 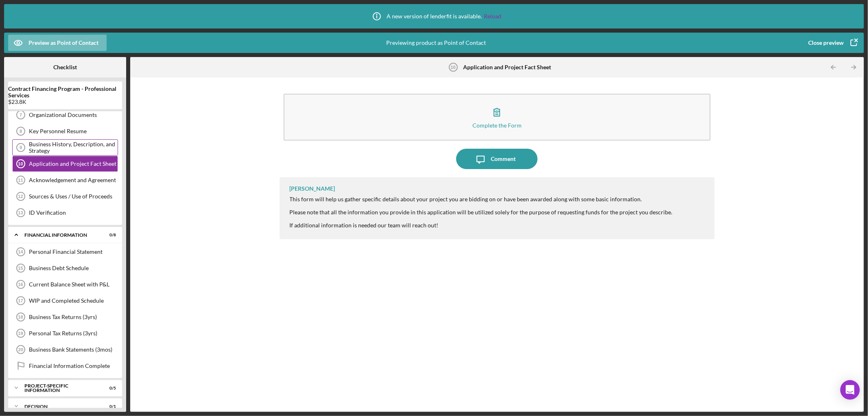 I want to click on div: Decision, so click(x=60, y=406).